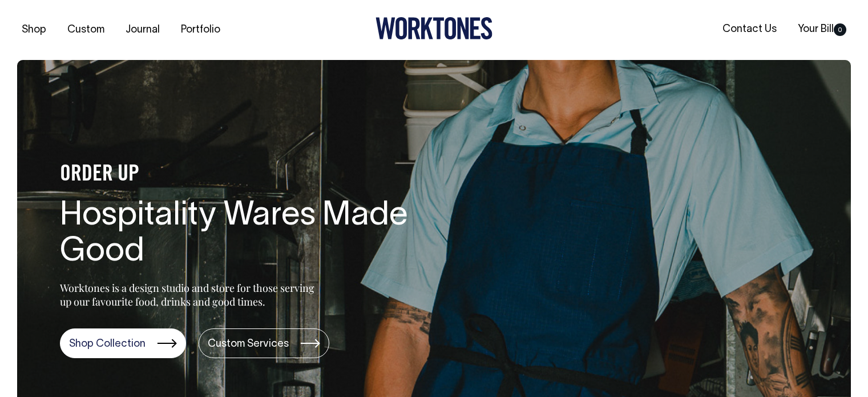  I want to click on a: Journal, so click(142, 30).